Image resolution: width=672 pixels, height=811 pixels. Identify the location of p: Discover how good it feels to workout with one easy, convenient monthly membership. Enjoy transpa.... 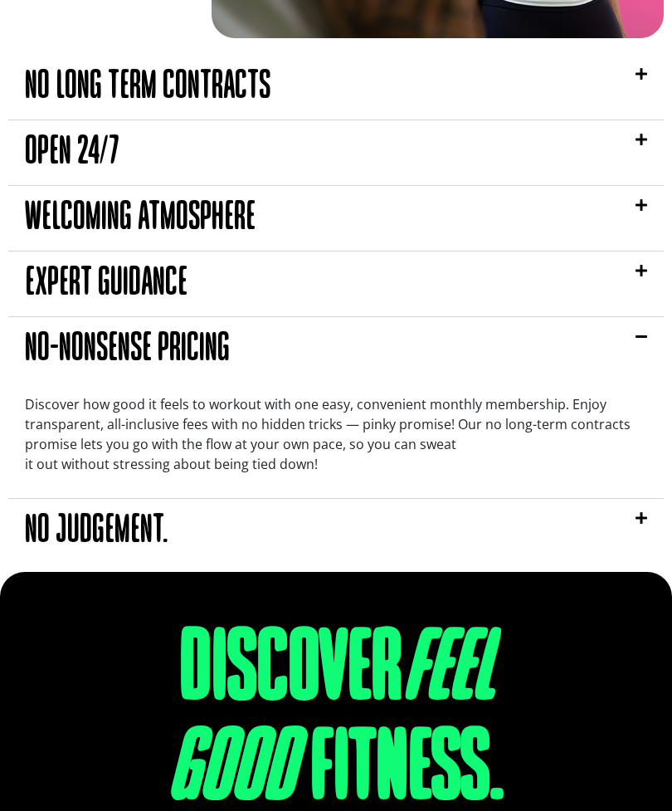
(336, 434).